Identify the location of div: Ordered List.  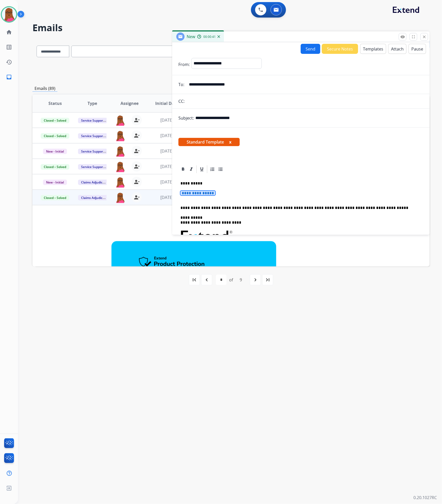
(212, 169).